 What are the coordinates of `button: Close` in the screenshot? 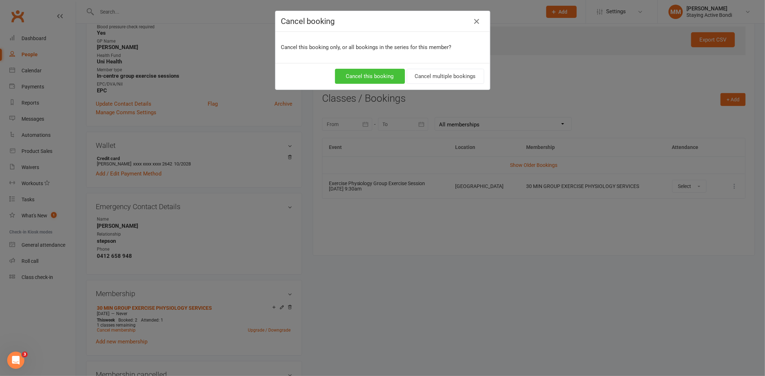 It's located at (477, 22).